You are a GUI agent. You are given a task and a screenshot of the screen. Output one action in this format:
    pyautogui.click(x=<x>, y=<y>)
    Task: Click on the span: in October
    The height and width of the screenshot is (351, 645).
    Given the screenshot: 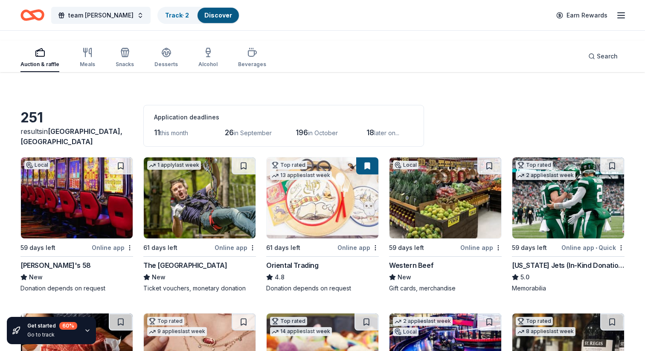 What is the action you would take?
    pyautogui.click(x=323, y=133)
    